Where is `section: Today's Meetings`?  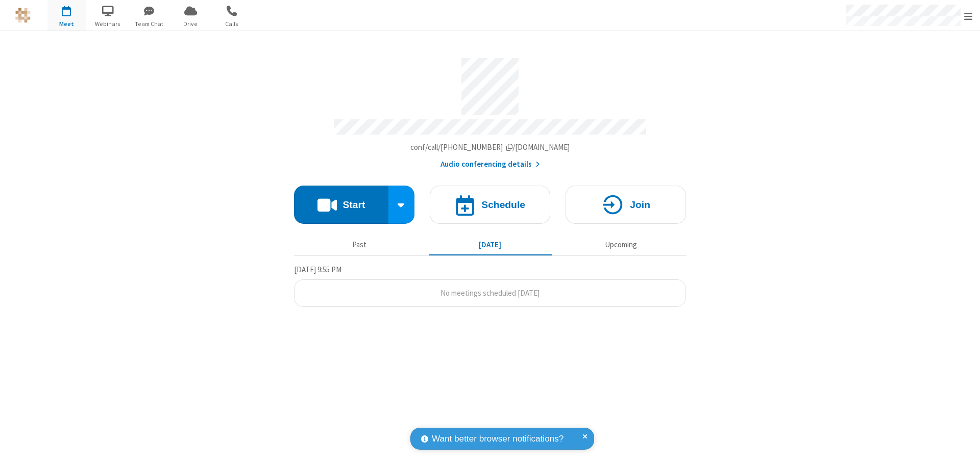 section: Today's Meetings is located at coordinates (490, 286).